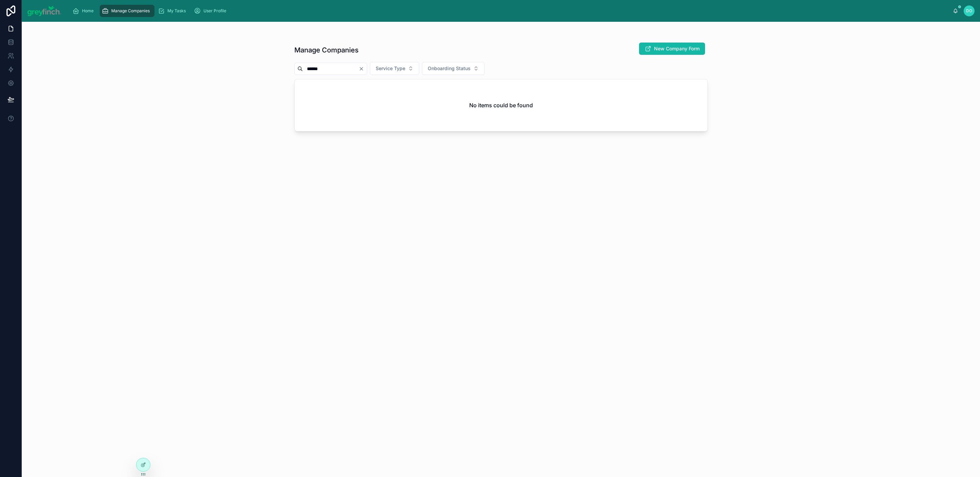 This screenshot has height=477, width=980. Describe the element at coordinates (326, 50) in the screenshot. I see `h1: Manage Companies` at that location.